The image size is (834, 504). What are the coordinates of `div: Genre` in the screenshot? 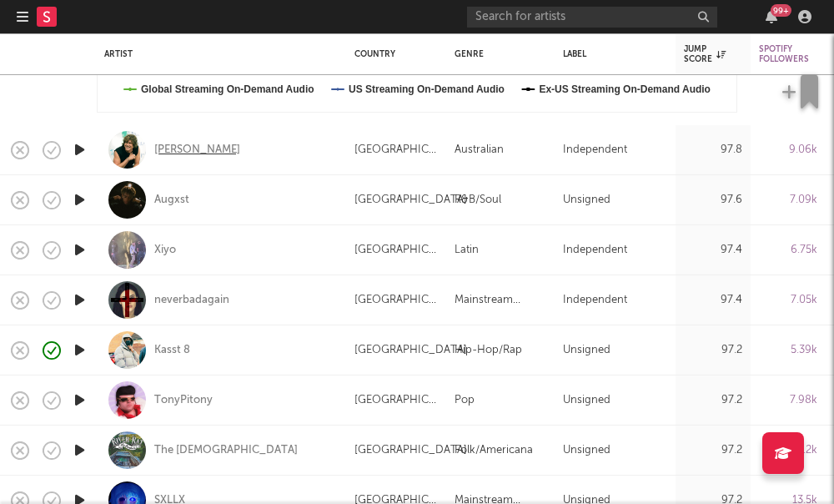 It's located at (496, 54).